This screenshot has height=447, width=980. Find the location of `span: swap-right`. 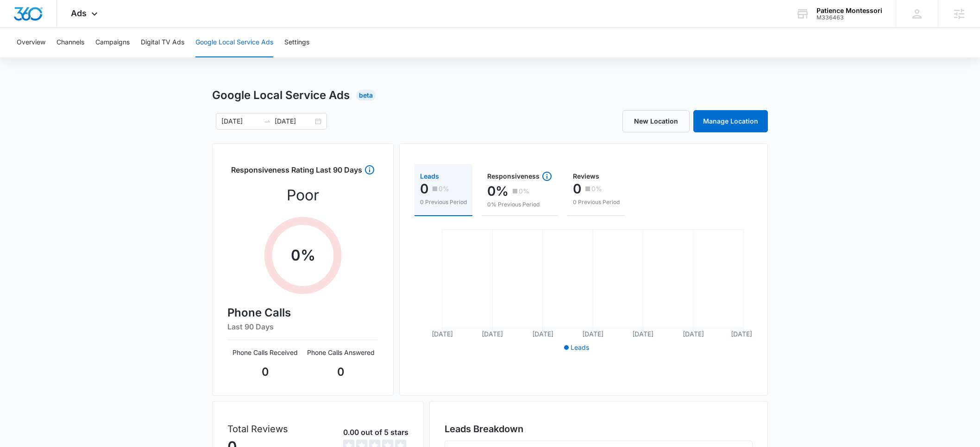

span: swap-right is located at coordinates (267, 121).